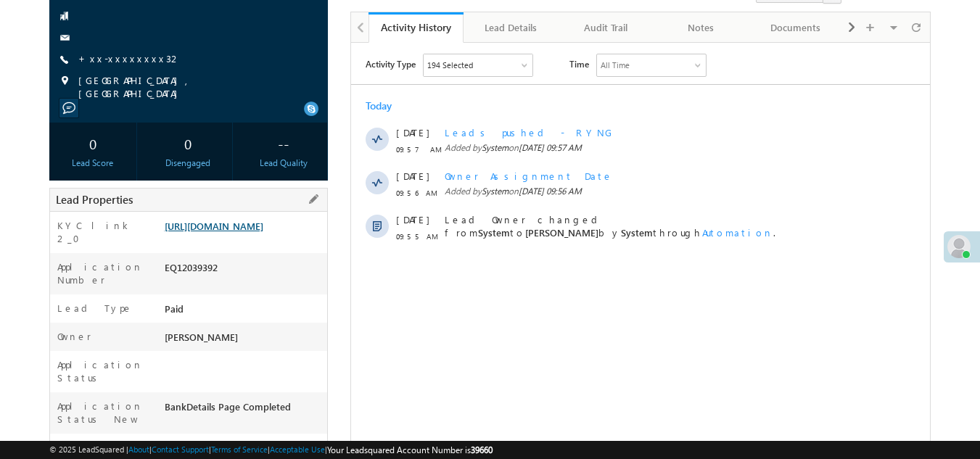  I want to click on a: Notes, so click(701, 27).